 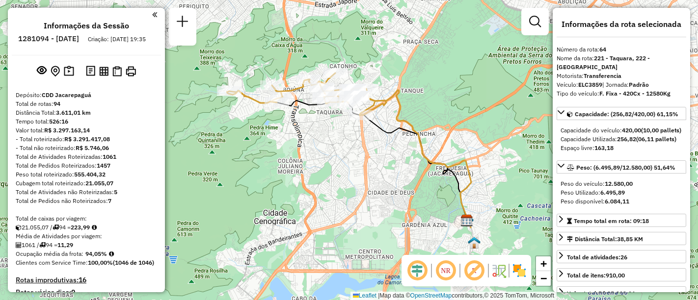 What do you see at coordinates (57, 104) in the screenshot?
I see `strong: 94` at bounding box center [57, 104].